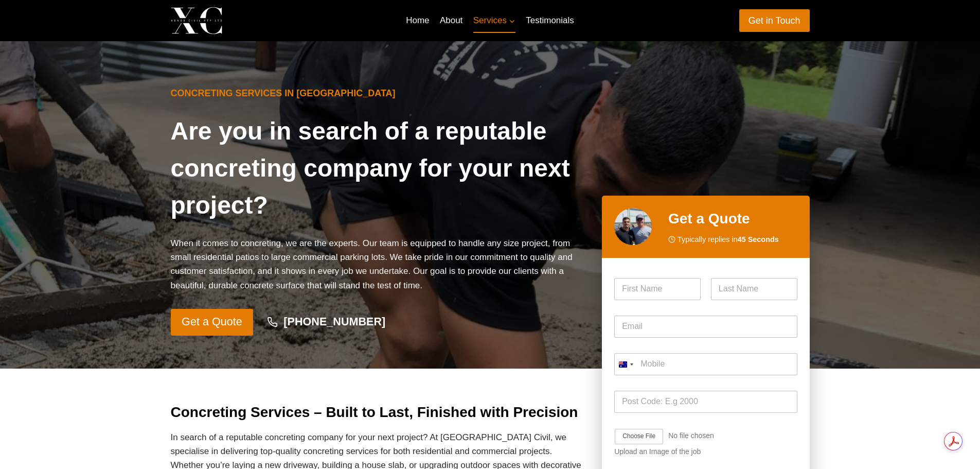 This screenshot has height=469, width=980. Describe the element at coordinates (267, 20) in the screenshot. I see `p: Xenos Civil` at that location.